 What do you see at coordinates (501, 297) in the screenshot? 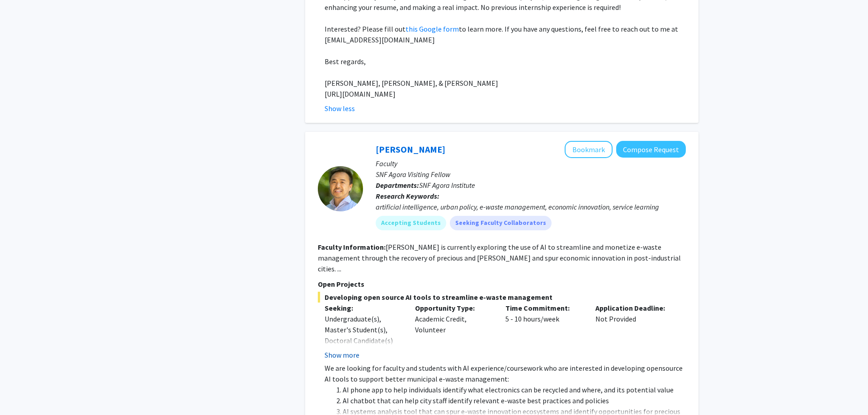
I see `span: Developing open source AI tools to streamline e-waste management` at bounding box center [501, 297].